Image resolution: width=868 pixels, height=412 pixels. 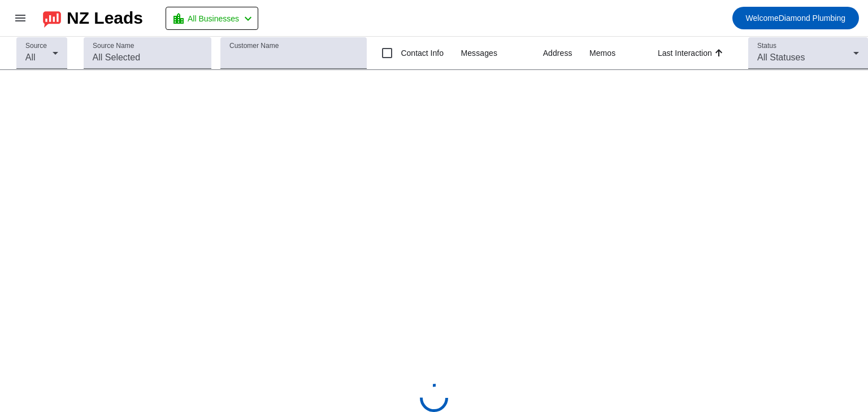 I want to click on th: Address, so click(x=566, y=53).